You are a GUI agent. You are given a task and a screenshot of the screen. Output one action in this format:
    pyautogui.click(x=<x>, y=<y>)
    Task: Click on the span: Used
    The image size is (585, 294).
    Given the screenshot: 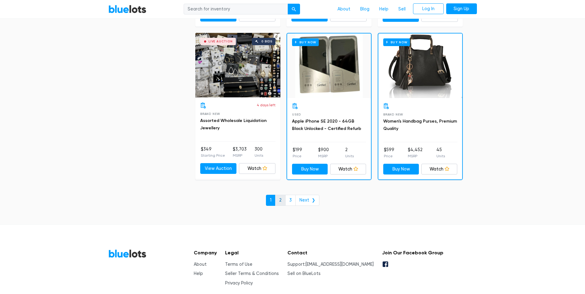 What is the action you would take?
    pyautogui.click(x=296, y=114)
    